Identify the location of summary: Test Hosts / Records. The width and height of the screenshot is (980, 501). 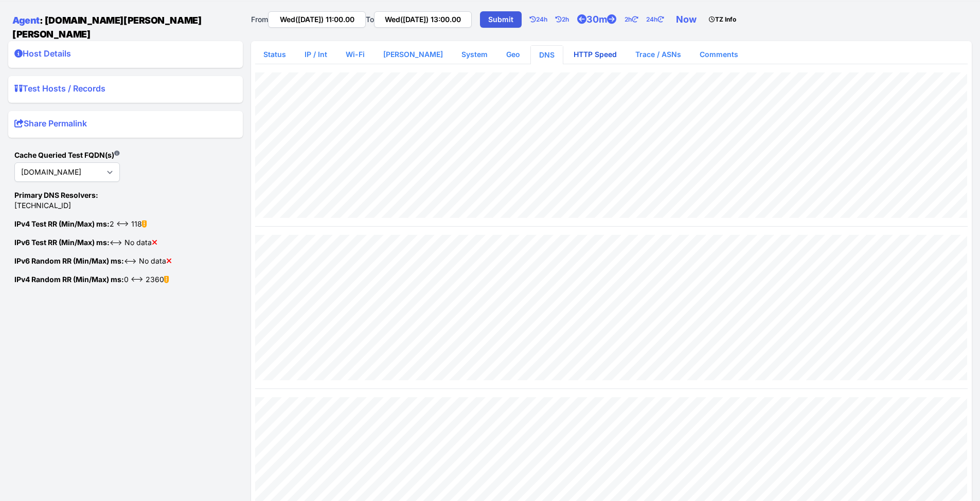
(126, 90).